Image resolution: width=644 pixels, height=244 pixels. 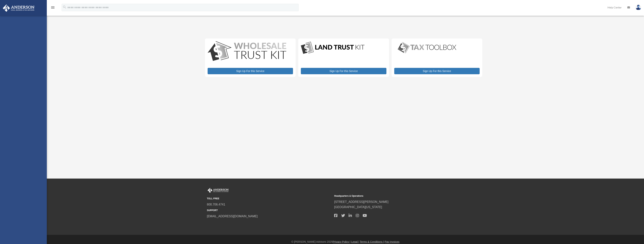 What do you see at coordinates (269, 210) in the screenshot?
I see `small: SUPPORT` at bounding box center [269, 210].